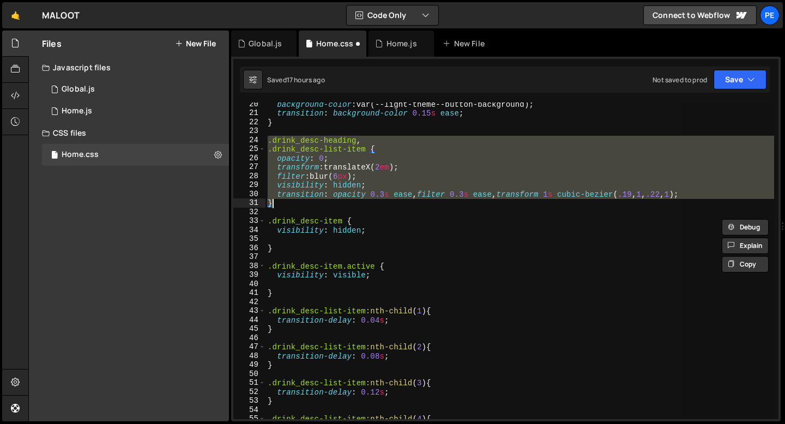  Describe the element at coordinates (770, 15) in the screenshot. I see `div: Pe` at that location.